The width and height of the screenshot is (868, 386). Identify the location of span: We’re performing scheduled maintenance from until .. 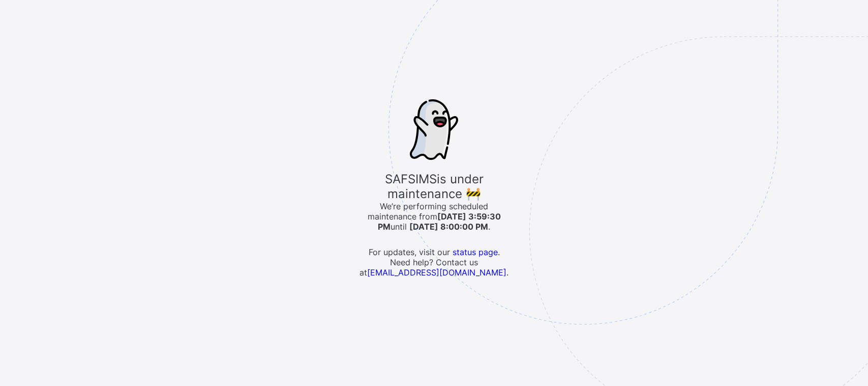
(434, 216).